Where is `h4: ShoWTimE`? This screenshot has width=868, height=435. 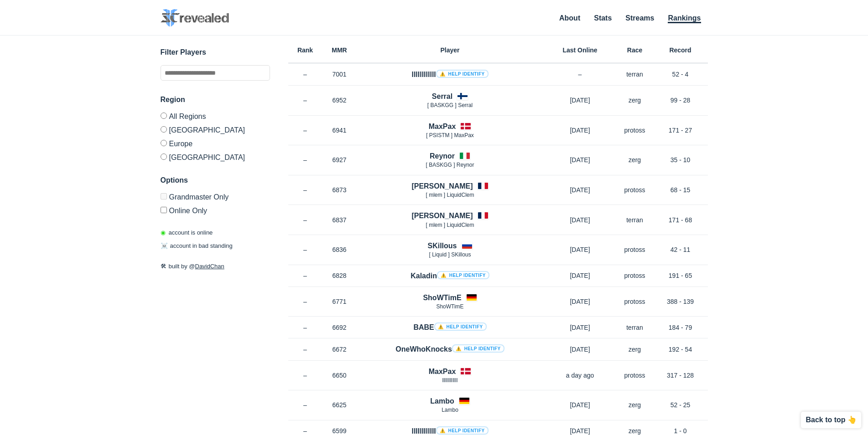
h4: ShoWTimE is located at coordinates (442, 298).